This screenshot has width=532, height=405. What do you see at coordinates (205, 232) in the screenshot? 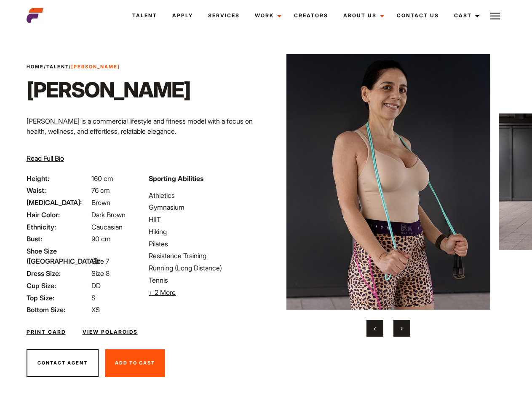
I see `li: Hiking` at bounding box center [205, 232].